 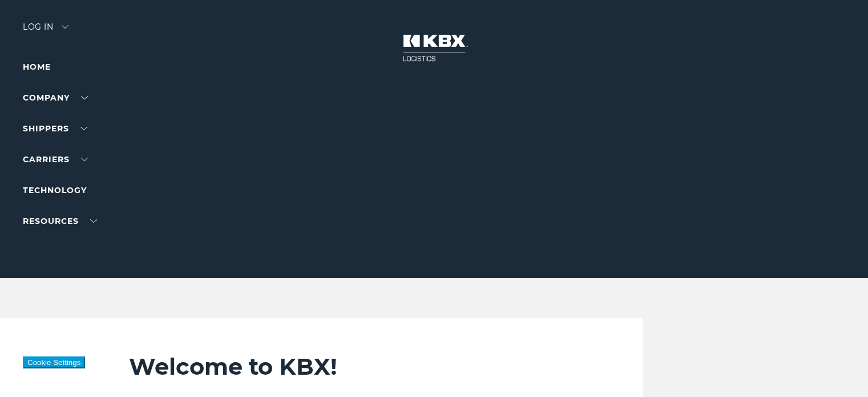 I want to click on a: SHIPPERS, so click(x=55, y=128).